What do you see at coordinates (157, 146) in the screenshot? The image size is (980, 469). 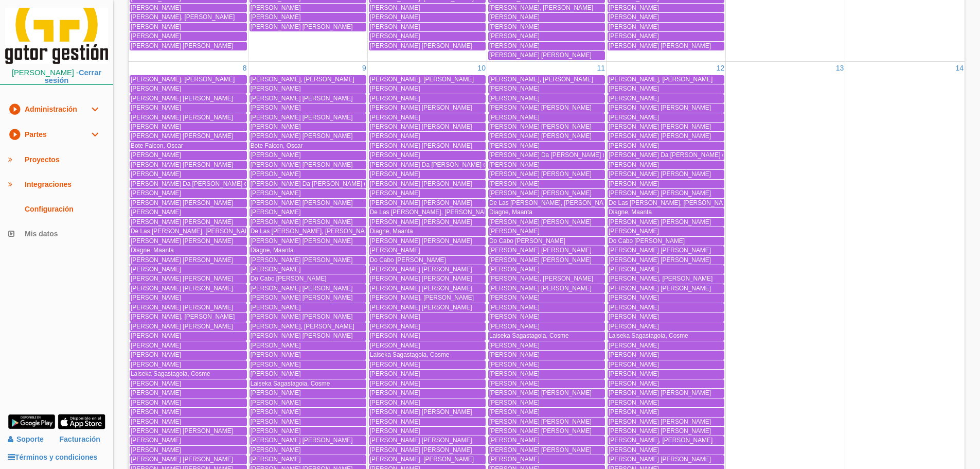 I see `span: Bote Falcon, Oscar` at bounding box center [157, 146].